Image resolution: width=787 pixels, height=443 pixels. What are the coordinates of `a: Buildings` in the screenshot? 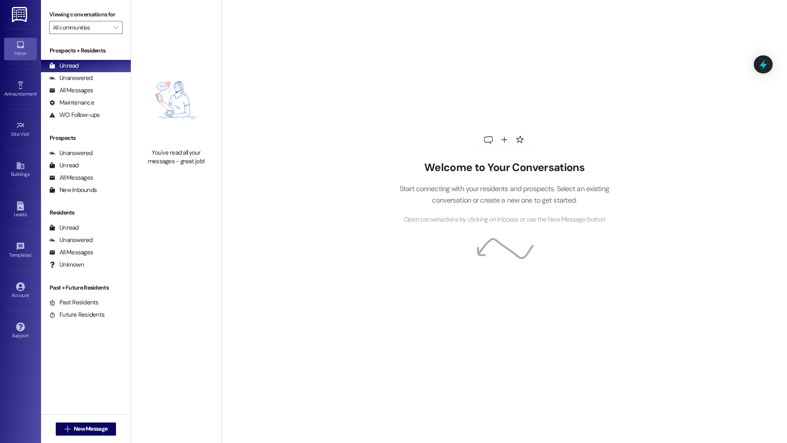 It's located at (20, 170).